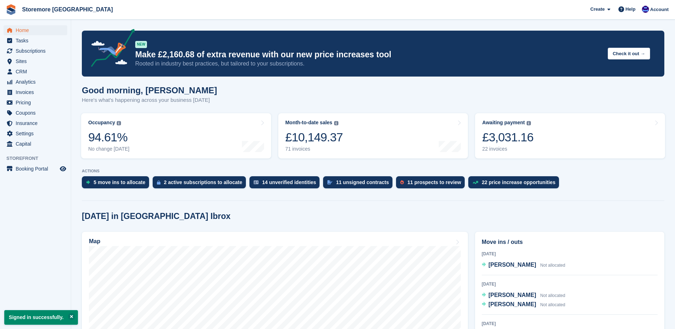  Describe the element at coordinates (37, 61) in the screenshot. I see `span: Sites` at that location.